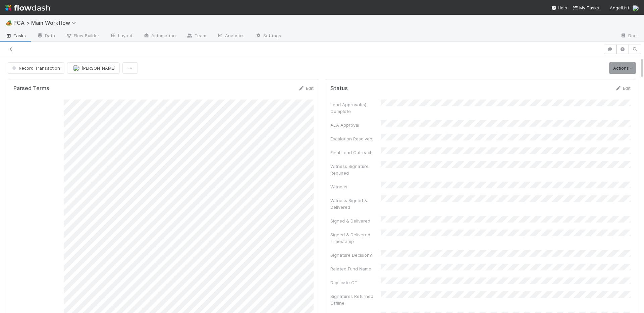 The image size is (644, 313). What do you see at coordinates (355, 152) in the screenshot?
I see `div: Final Lead Outreach` at bounding box center [355, 152].